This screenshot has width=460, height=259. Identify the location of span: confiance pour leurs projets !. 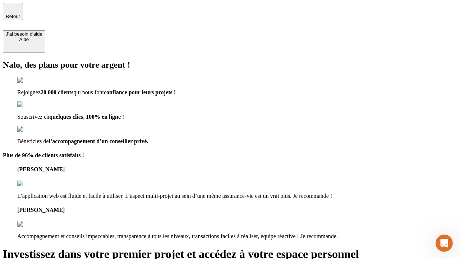
(140, 92).